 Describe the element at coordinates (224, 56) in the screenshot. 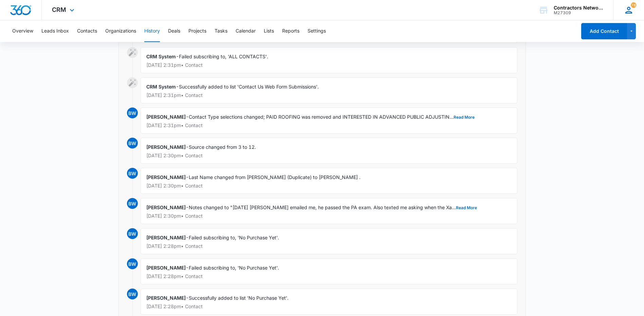

I see `span: Failed subscribing to, 'ALL CONTACTS'.` at that location.